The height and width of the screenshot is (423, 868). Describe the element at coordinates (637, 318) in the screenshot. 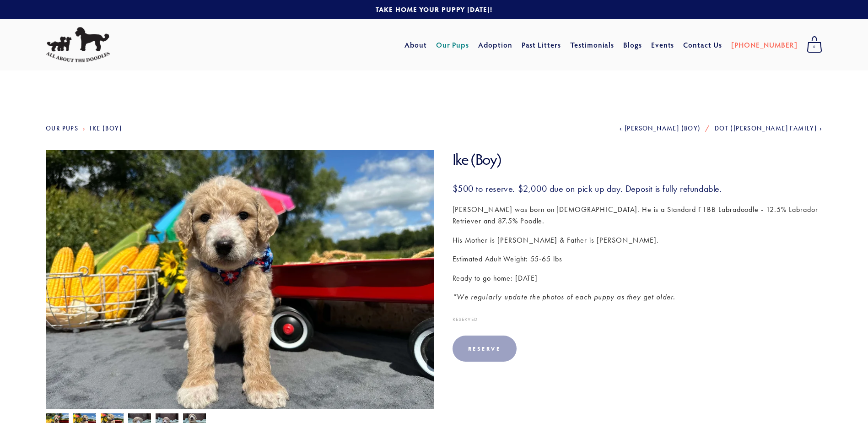

I see `div: Reserved` at that location.